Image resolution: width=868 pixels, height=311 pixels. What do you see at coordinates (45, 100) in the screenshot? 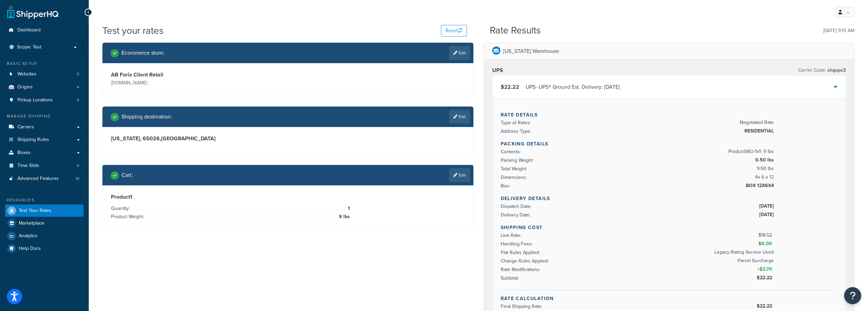
I see `a: Pickup Locations4` at bounding box center [45, 100].